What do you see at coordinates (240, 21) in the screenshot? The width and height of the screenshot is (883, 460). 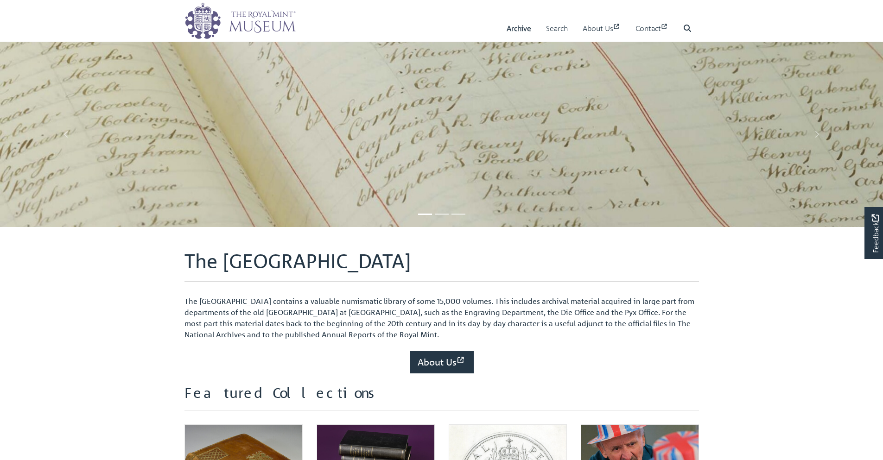 I see `img: logo_wide.png` at bounding box center [240, 21].